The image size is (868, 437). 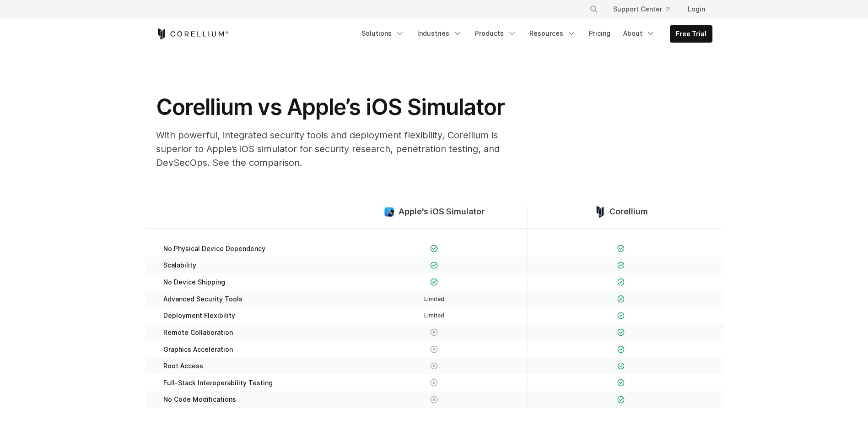 I want to click on a: Products, so click(x=495, y=34).